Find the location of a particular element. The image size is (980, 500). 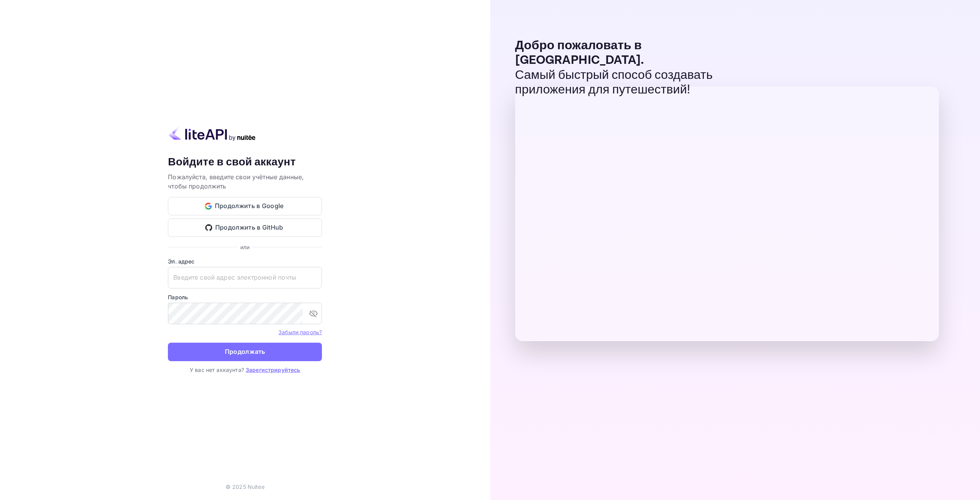

ya-tr-span: Продолжить в GitHub is located at coordinates (250, 227).